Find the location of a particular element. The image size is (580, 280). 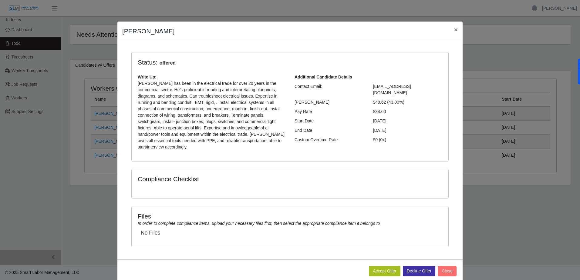

div: Custom Overtime Rate is located at coordinates (329, 140).